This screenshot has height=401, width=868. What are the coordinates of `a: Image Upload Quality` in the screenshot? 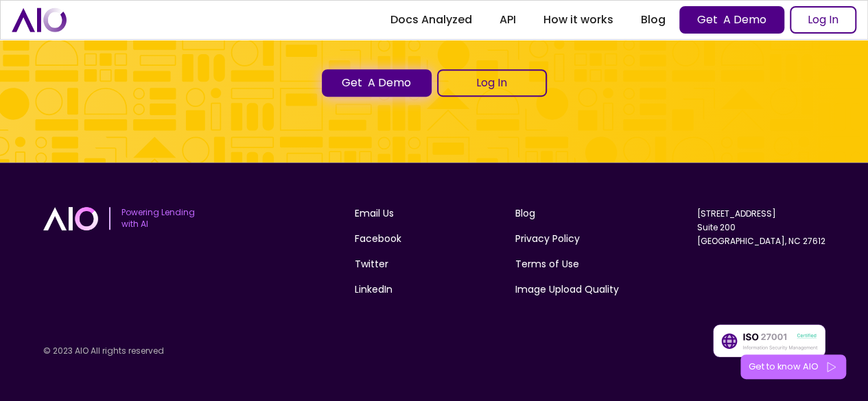 It's located at (567, 289).